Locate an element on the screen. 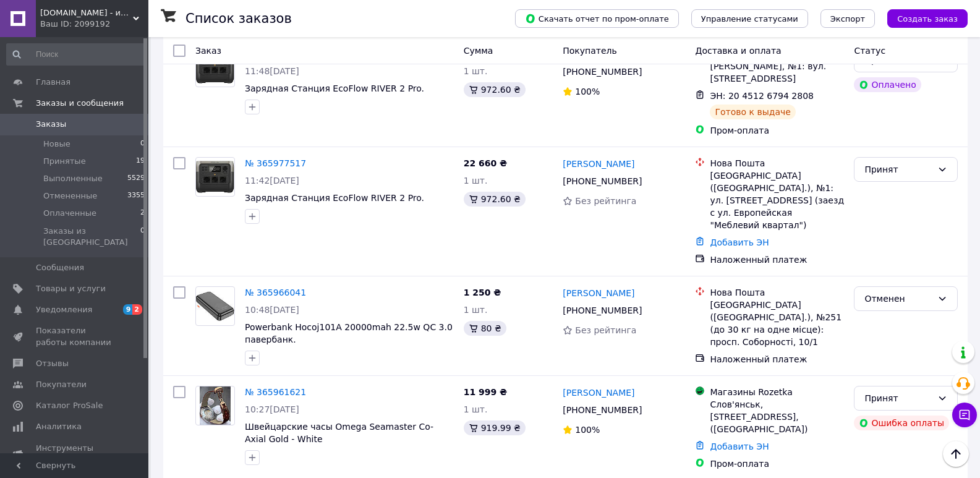 The image size is (980, 478). span: ЭН: 20 4512 6794 2808 is located at coordinates (761, 96).